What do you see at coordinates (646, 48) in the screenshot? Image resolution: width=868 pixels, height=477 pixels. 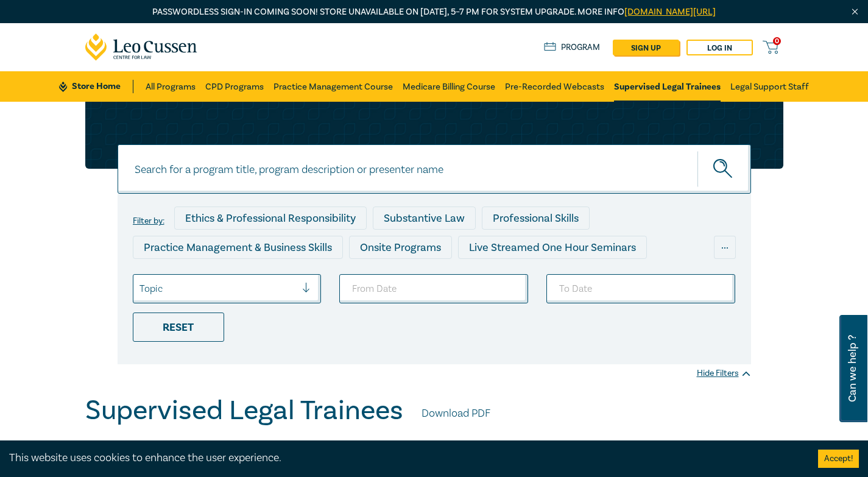 I see `a: sign up` at bounding box center [646, 48].